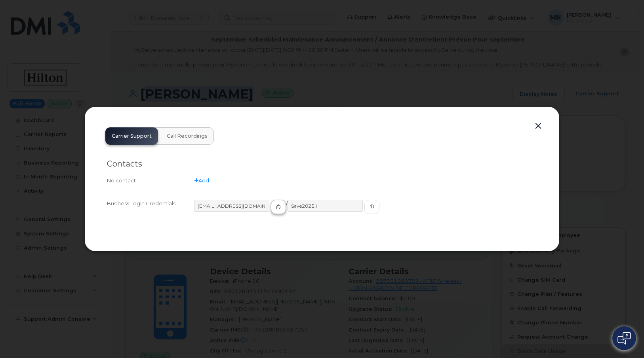 The width and height of the screenshot is (644, 358). I want to click on a: Add, so click(202, 181).